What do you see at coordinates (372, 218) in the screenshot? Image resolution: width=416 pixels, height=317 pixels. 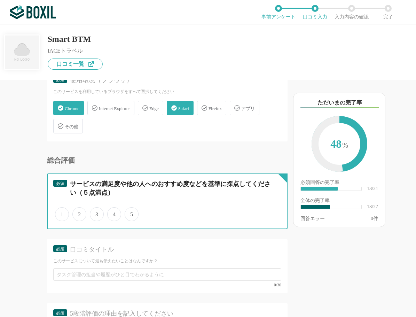 I see `span: 0` at bounding box center [372, 218].